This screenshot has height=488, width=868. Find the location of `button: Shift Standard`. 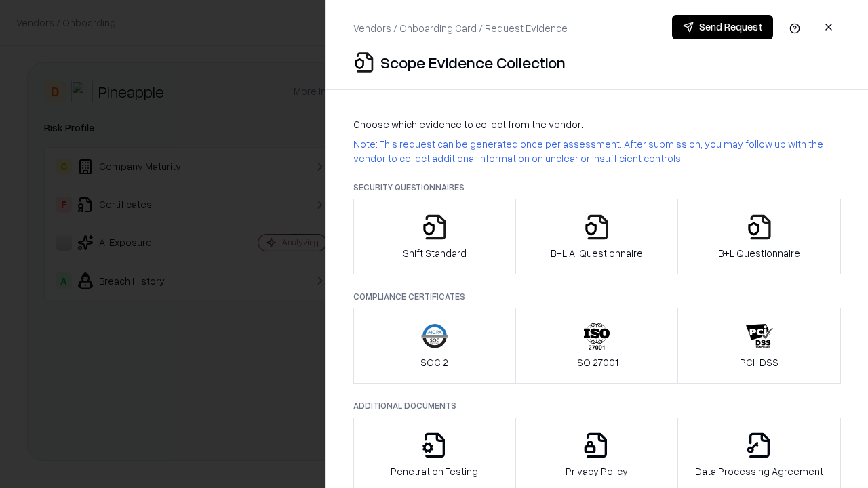

button: Shift Standard is located at coordinates (435, 237).